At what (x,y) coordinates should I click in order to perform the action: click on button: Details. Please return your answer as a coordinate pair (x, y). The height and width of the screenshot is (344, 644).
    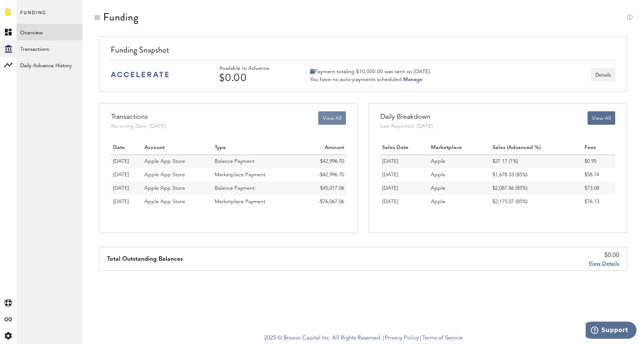
    Looking at the image, I should click on (604, 75).